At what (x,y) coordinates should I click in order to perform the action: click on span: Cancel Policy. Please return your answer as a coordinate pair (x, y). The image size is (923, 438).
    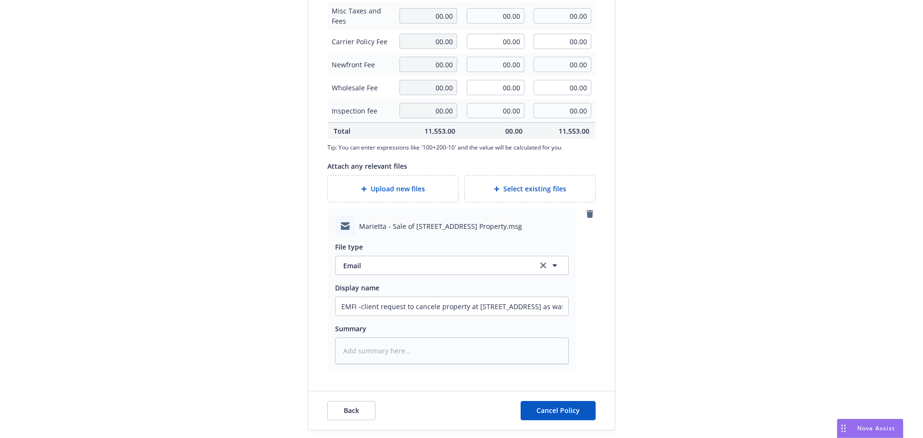
    Looking at the image, I should click on (558, 410).